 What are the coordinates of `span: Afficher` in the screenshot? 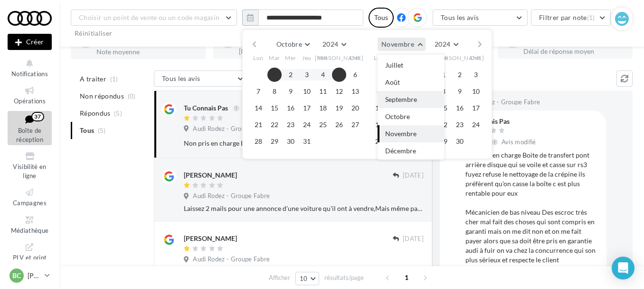 It's located at (280, 277).